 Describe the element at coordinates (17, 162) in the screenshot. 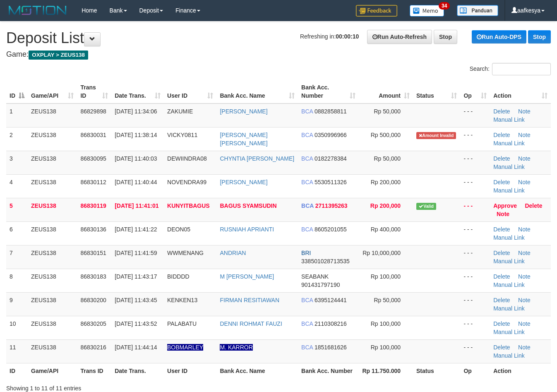

I see `td: 3` at that location.